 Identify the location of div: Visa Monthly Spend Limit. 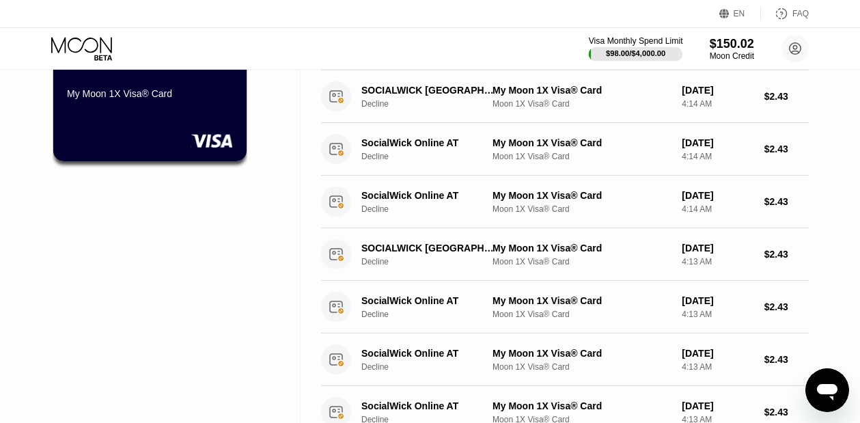
(636, 41).